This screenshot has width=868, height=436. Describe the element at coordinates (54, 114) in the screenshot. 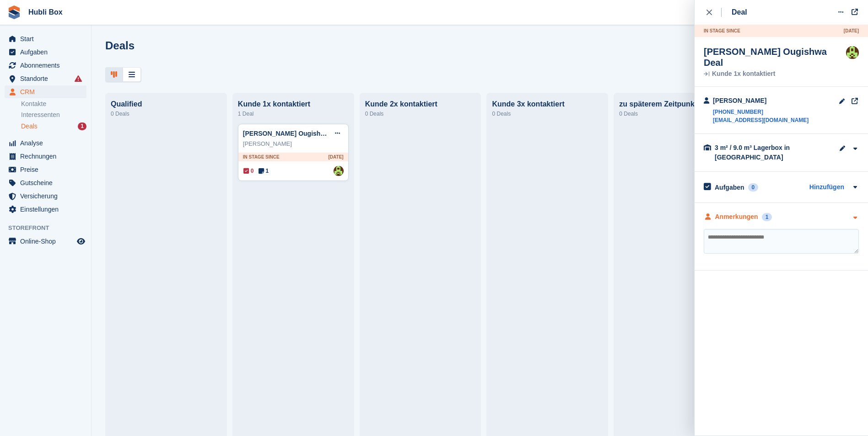

I see `a: Interessenten` at that location.